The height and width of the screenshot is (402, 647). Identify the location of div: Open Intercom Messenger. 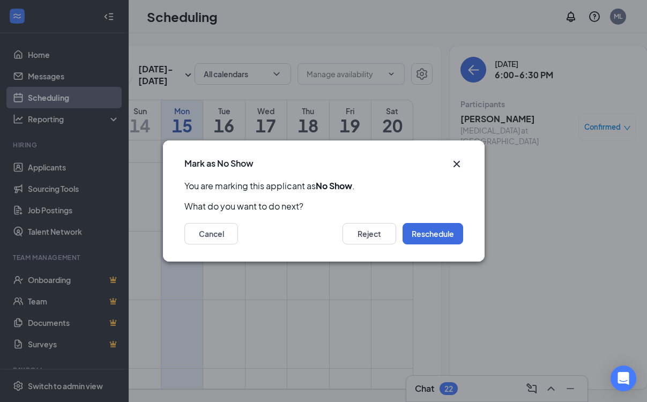
(624, 379).